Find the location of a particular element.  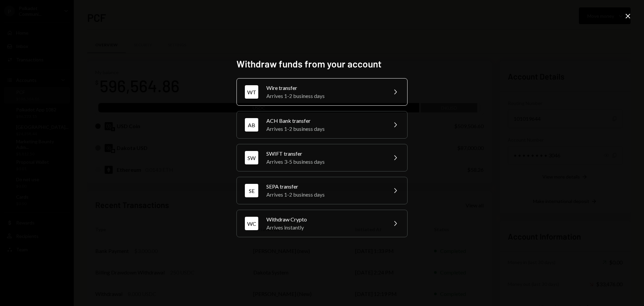

div: SW is located at coordinates (252, 158).